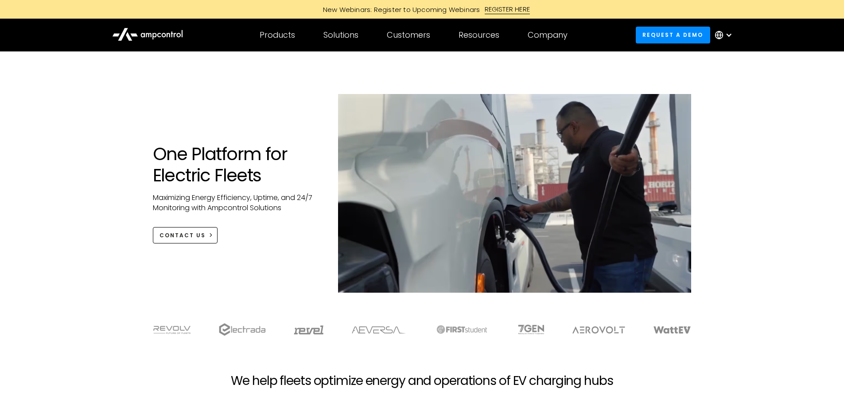 This screenshot has width=844, height=404. I want to click on div: Company, so click(548, 35).